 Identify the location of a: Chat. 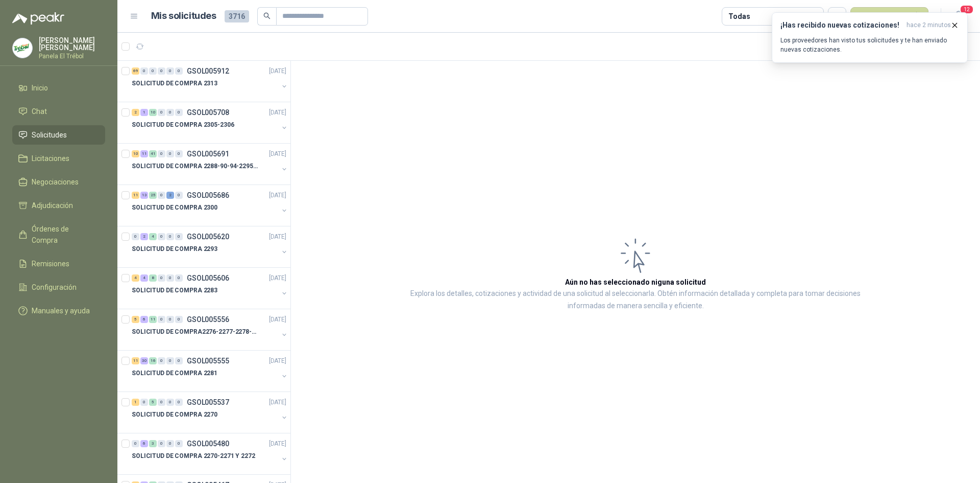
(58, 111).